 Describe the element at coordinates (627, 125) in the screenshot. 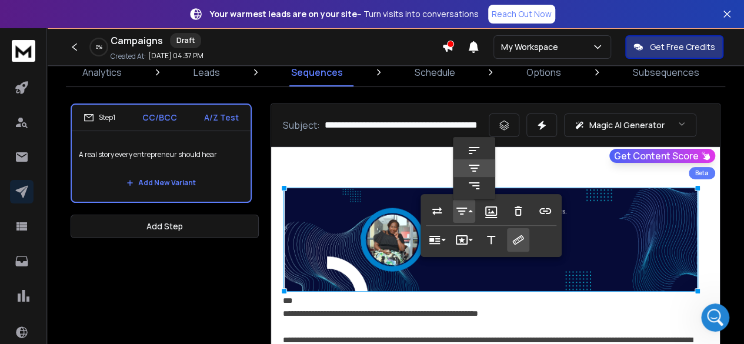

I see `p: Magic AI Generator` at that location.